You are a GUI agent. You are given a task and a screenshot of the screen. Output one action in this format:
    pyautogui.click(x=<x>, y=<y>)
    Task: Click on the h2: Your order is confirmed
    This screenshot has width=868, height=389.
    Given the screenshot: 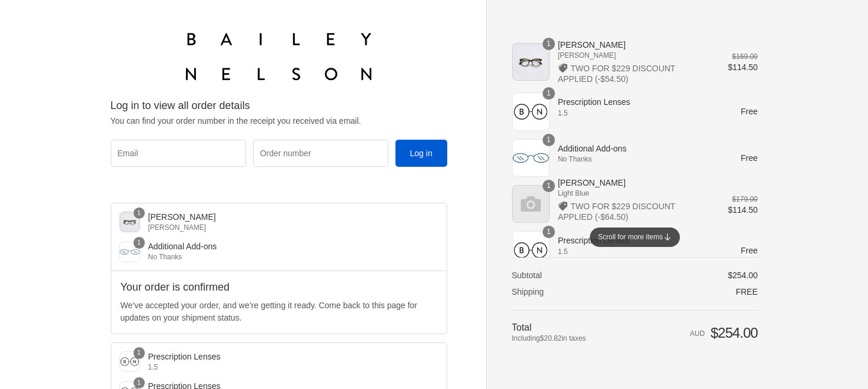 What is the action you would take?
    pyautogui.click(x=279, y=287)
    